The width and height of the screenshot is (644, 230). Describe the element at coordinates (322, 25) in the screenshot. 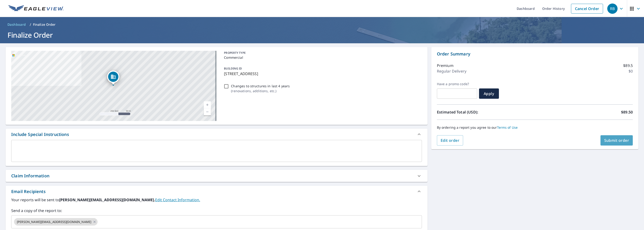

I see `nav: breadcrumb` at that location.